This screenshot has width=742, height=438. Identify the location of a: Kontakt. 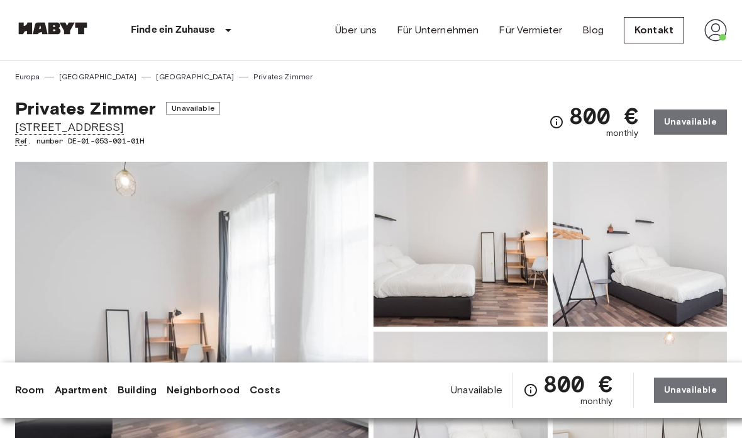
(654, 30).